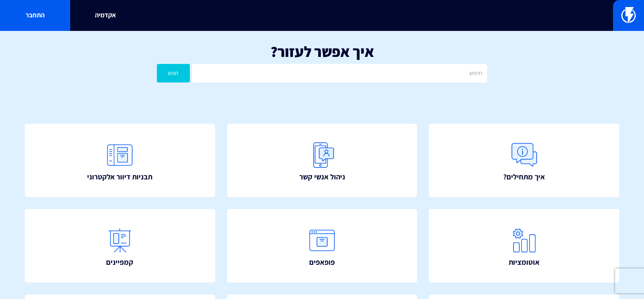 This screenshot has height=299, width=644. Describe the element at coordinates (524, 177) in the screenshot. I see `span: איך מתחילים?` at that location.